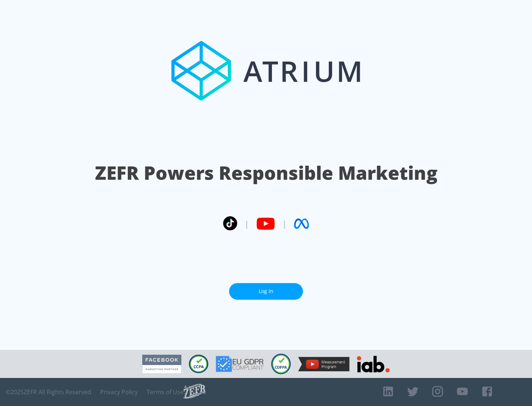 The image size is (532, 406). I want to click on img: COPPA Compliant, so click(281, 364).